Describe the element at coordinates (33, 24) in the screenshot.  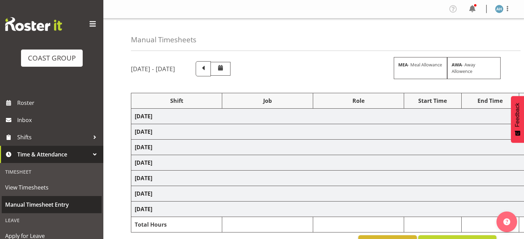
I see `img: Rosterit website logo` at that location.